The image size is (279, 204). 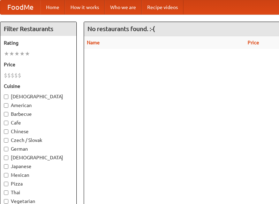 What do you see at coordinates (93, 43) in the screenshot?
I see `a: Name` at bounding box center [93, 43].